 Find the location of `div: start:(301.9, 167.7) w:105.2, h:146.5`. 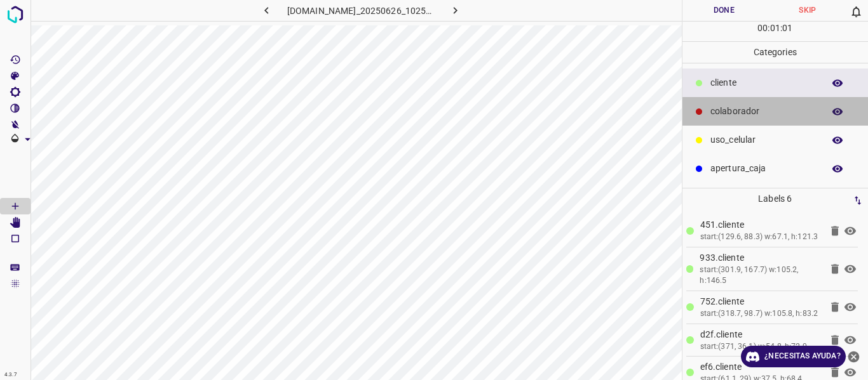

div: start:(301.9, 167.7) w:105.2, h:146.5 is located at coordinates (759, 275).